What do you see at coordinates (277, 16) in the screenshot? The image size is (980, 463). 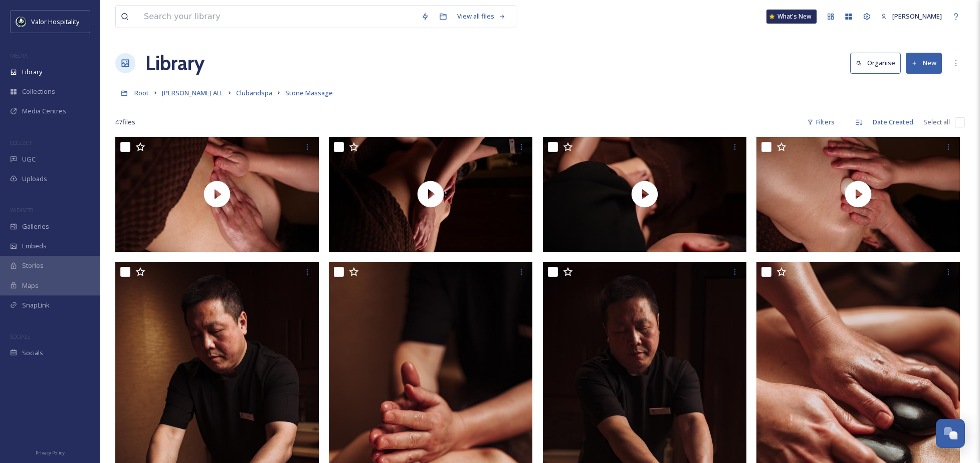 I see `input: Search your library` at bounding box center [277, 16].